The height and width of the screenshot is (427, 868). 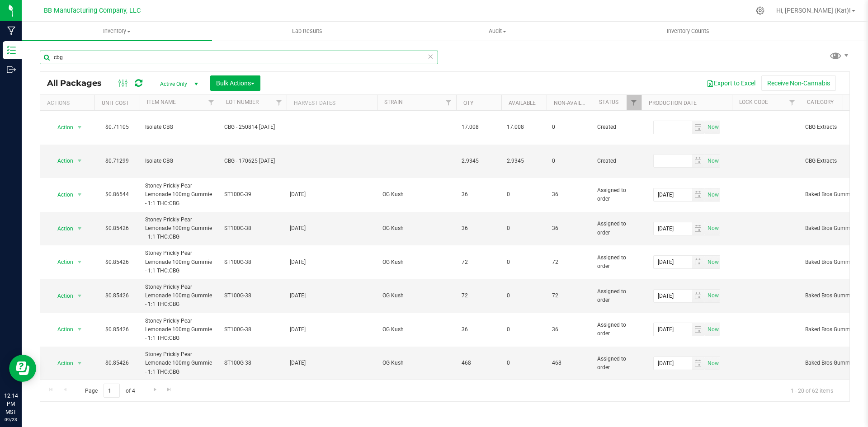 What do you see at coordinates (117, 128) in the screenshot?
I see `td: $0.71105` at bounding box center [117, 128].